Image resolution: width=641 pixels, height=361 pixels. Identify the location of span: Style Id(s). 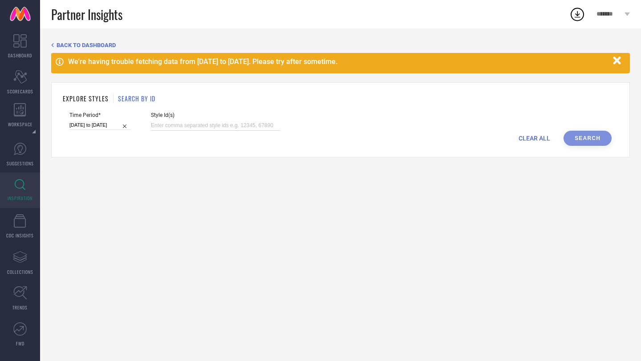
(215, 115).